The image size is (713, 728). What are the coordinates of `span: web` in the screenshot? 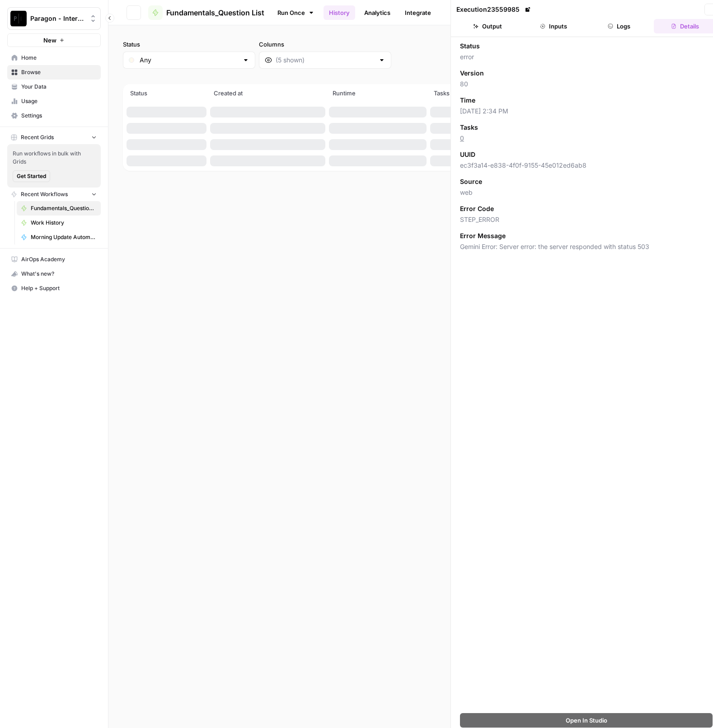 It's located at (586, 193).